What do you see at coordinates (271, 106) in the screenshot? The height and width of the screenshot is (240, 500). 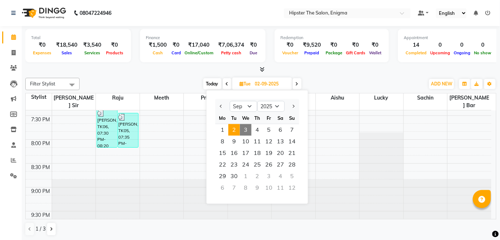 I see `select: Select year` at bounding box center [271, 106].